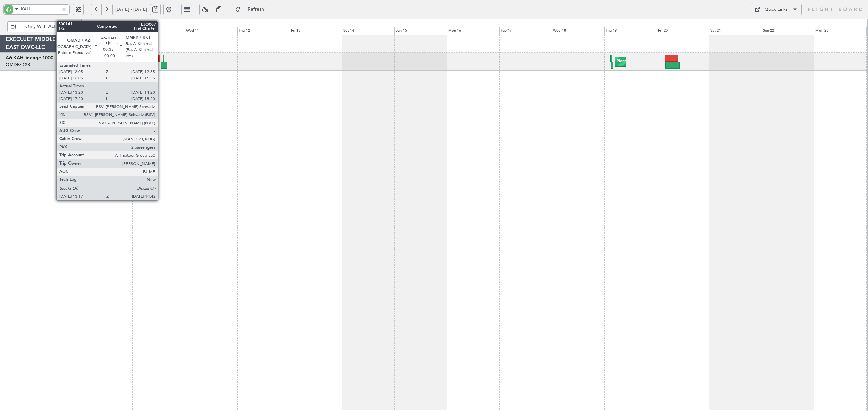 Image resolution: width=868 pixels, height=411 pixels. What do you see at coordinates (630, 31) in the screenshot?
I see `div: Thu 19` at bounding box center [630, 31].